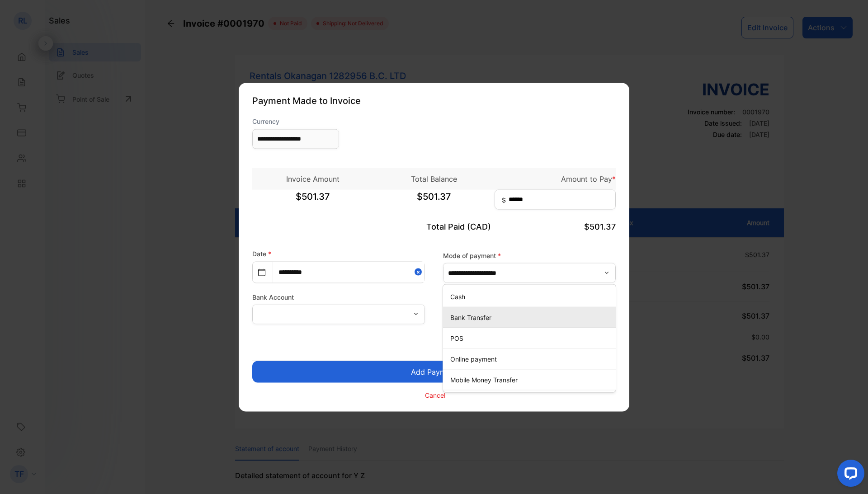 This screenshot has height=494, width=868. What do you see at coordinates (21, 17) in the screenshot?
I see `button: Open LiveChat chat widget` at bounding box center [21, 17].